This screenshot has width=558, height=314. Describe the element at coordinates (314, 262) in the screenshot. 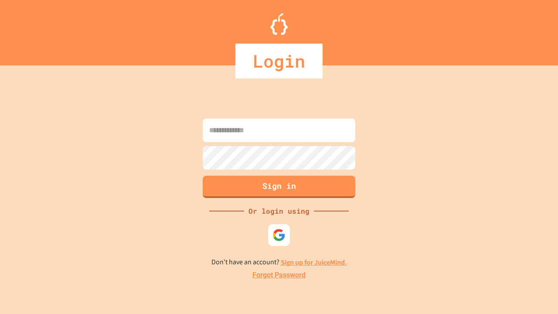

I see `a: Sign up for JuiceMind.` at that location.